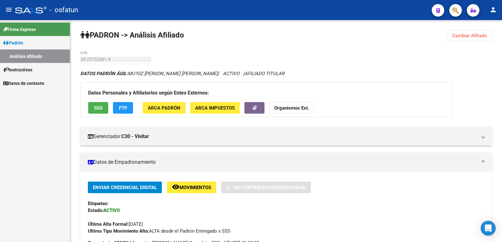 This screenshot has height=242, width=502. I want to click on div: Open Intercom Messenger, so click(488, 229).